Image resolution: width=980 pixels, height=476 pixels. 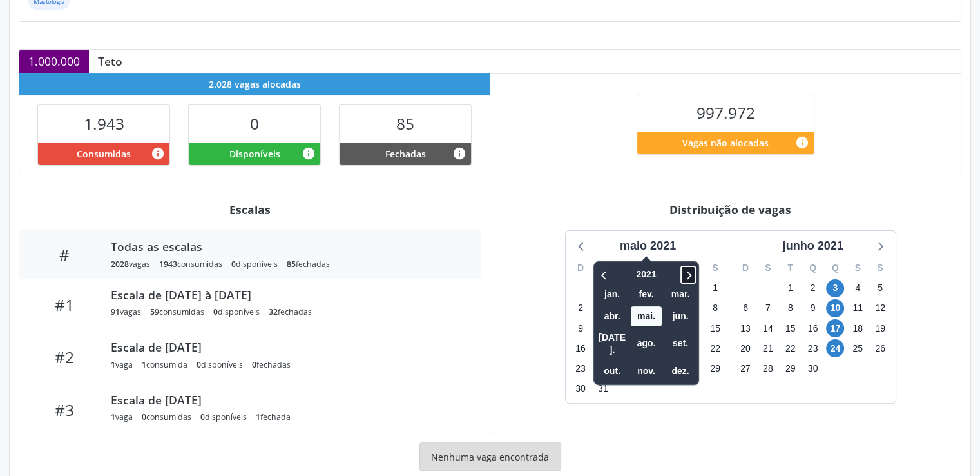 What do you see at coordinates (104, 123) in the screenshot?
I see `span: 1.943` at bounding box center [104, 123].